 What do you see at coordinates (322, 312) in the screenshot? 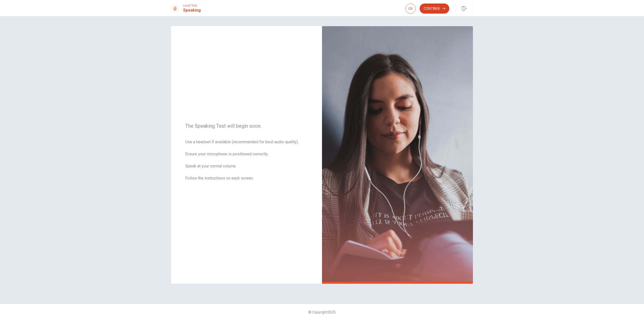
I see `span: © Copyright 2025` at bounding box center [322, 312].